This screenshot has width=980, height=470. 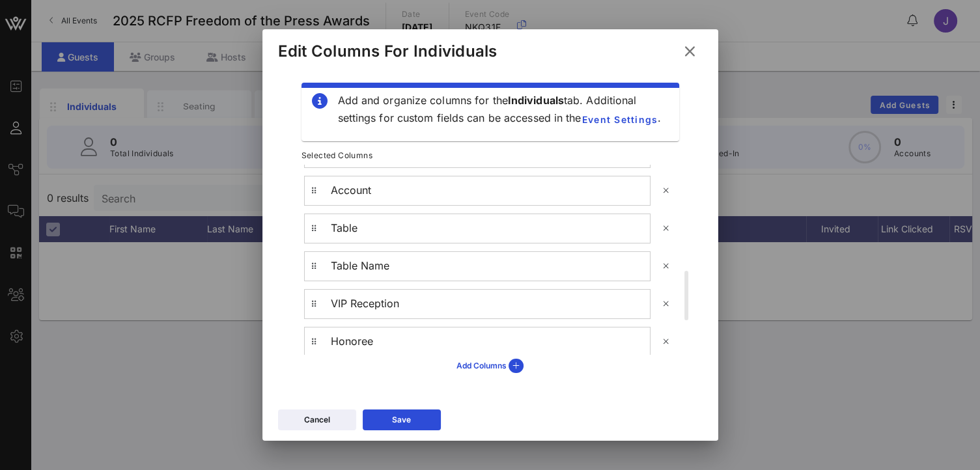 What do you see at coordinates (317, 420) in the screenshot?
I see `button: Cancel` at bounding box center [317, 420].